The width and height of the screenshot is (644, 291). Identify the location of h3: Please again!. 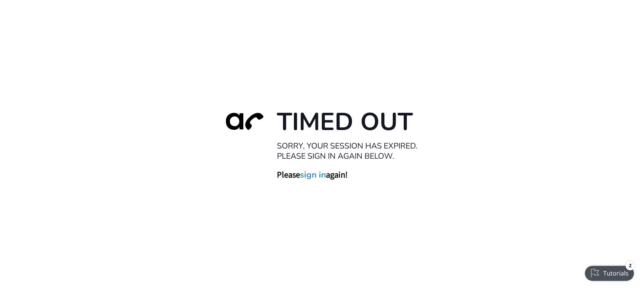
(352, 175).